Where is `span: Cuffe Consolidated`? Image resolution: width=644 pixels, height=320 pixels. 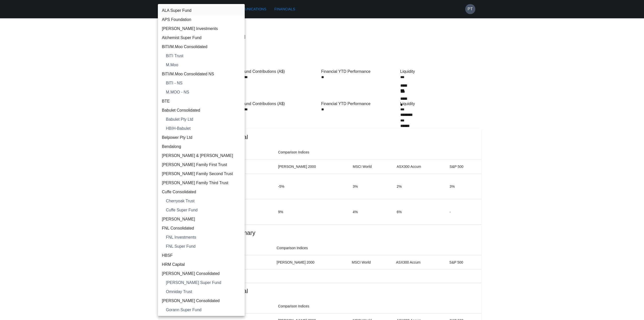 span: Cuffe Consolidated is located at coordinates (201, 192).